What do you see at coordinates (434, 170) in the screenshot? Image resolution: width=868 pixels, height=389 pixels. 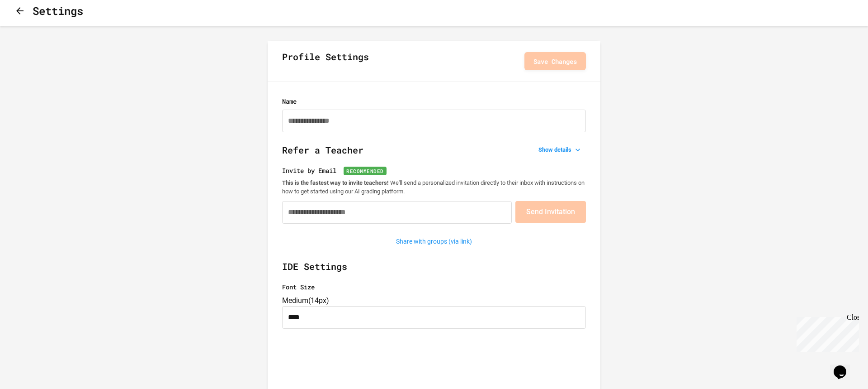 I see `label: Invite by Email` at bounding box center [434, 170].